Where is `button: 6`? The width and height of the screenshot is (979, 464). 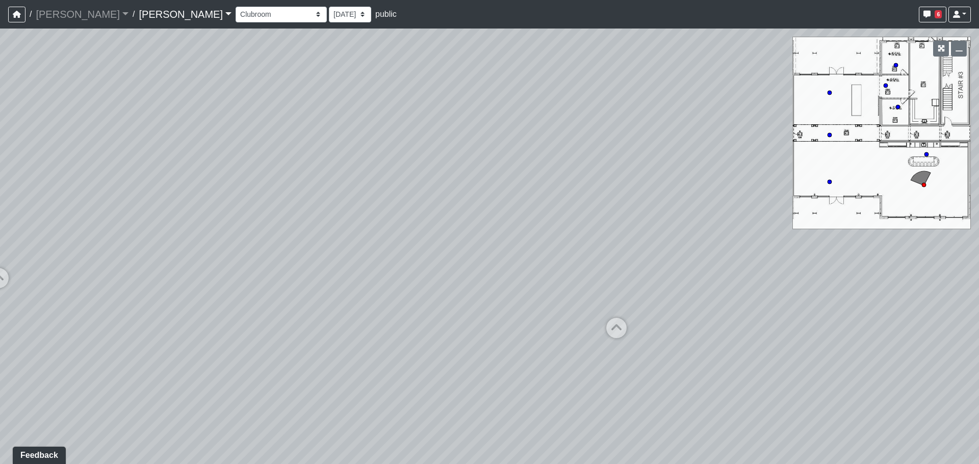
button: 6 is located at coordinates (932, 14).